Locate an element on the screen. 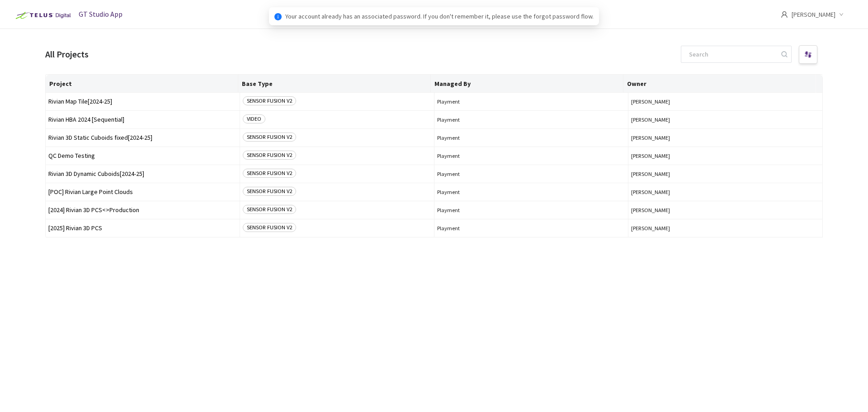  span: Rivian HBA 2024 [Sequential] is located at coordinates (142, 119).